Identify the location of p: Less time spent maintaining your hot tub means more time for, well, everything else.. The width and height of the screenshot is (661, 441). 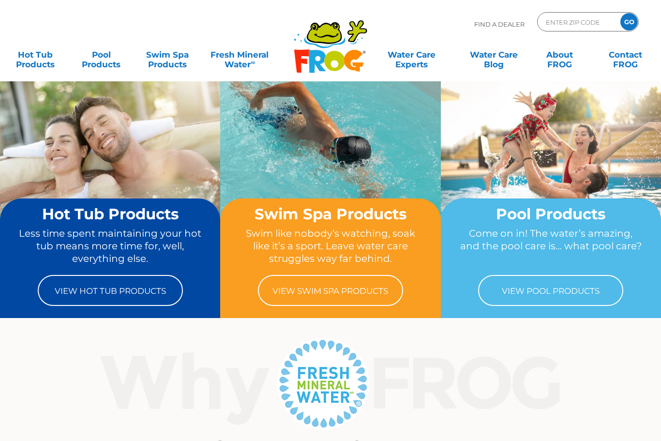
(110, 246).